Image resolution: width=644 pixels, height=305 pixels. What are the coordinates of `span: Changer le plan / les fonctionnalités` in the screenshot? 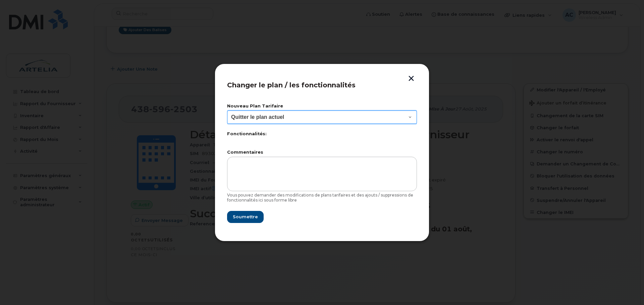 It's located at (291, 85).